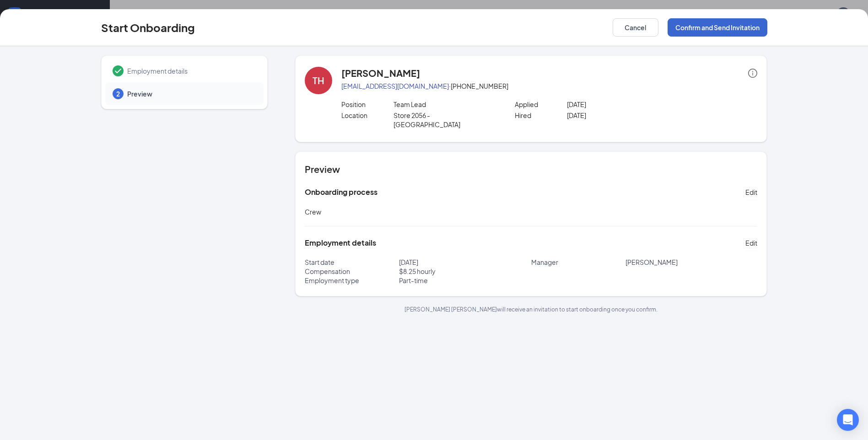 Image resolution: width=868 pixels, height=440 pixels. Describe the element at coordinates (352, 280) in the screenshot. I see `p: Employment type` at that location.